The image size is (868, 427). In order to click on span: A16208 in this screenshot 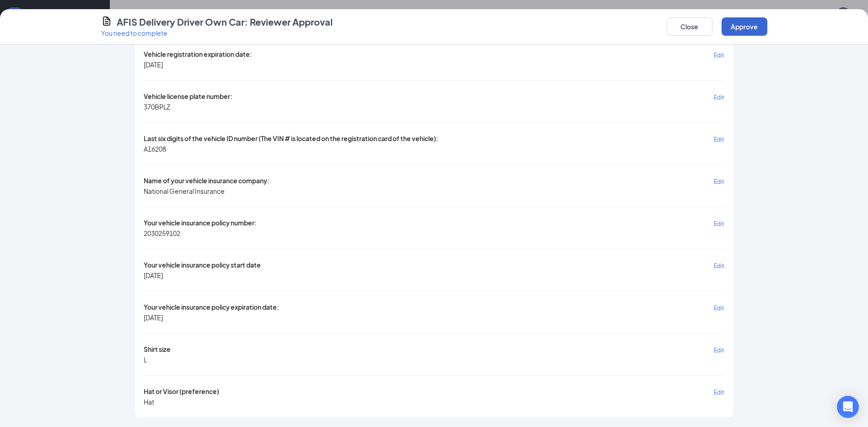, I will do `click(155, 149)`.